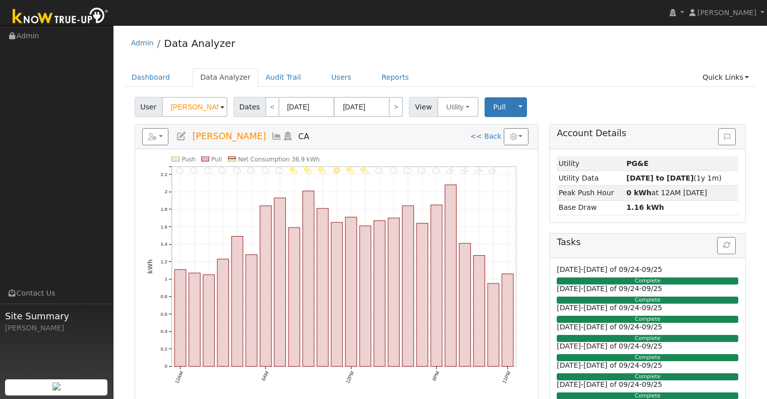 This screenshot has width=767, height=399. Describe the element at coordinates (726, 246) in the screenshot. I see `button: Refresh` at that location.